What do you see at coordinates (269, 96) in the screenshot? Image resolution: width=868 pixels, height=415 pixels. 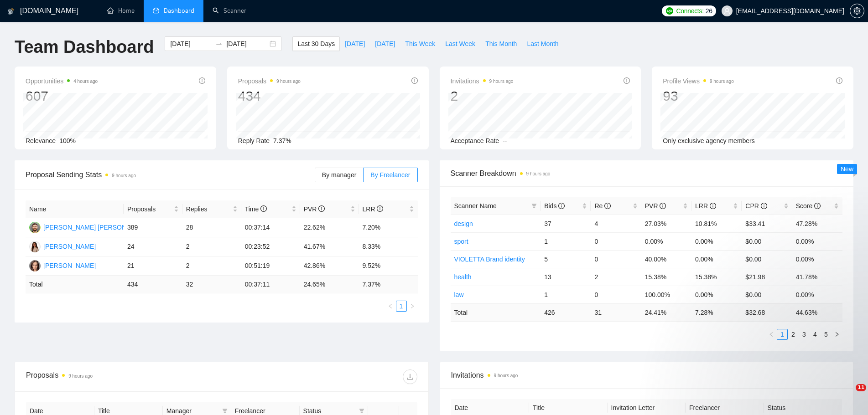 I see `div: 434` at bounding box center [269, 96].